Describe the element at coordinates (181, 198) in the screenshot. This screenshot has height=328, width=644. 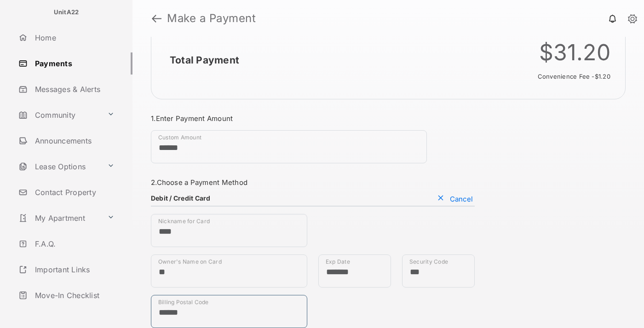
I see `h4: Debit / Credit Card` at that location.